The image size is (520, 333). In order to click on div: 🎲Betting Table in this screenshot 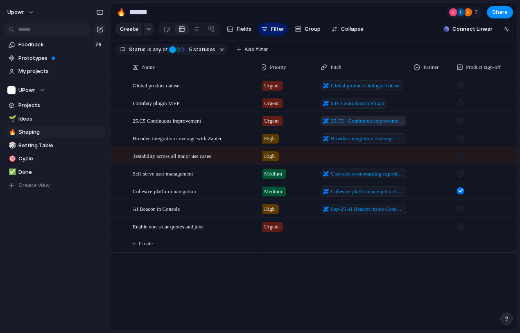, I will do `click(55, 145)`.